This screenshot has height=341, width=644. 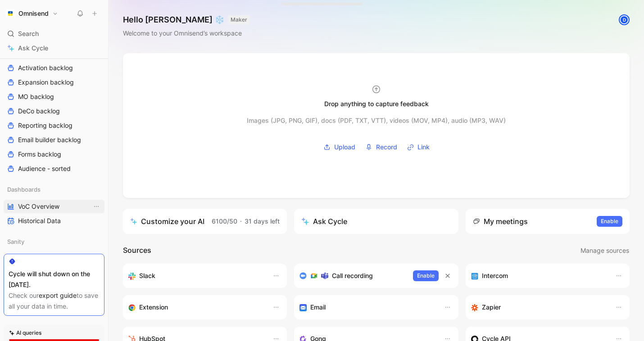 I want to click on button: MAKER, so click(x=239, y=20).